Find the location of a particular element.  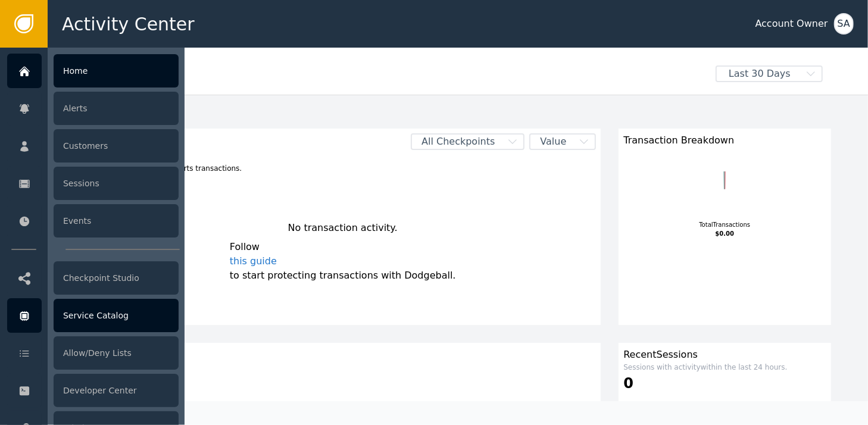

div: Welcome is located at coordinates (396, 78).